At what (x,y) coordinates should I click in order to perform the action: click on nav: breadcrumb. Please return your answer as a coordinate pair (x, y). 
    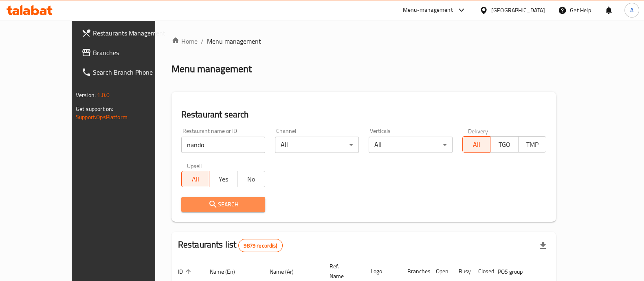
    Looking at the image, I should click on (364, 41).